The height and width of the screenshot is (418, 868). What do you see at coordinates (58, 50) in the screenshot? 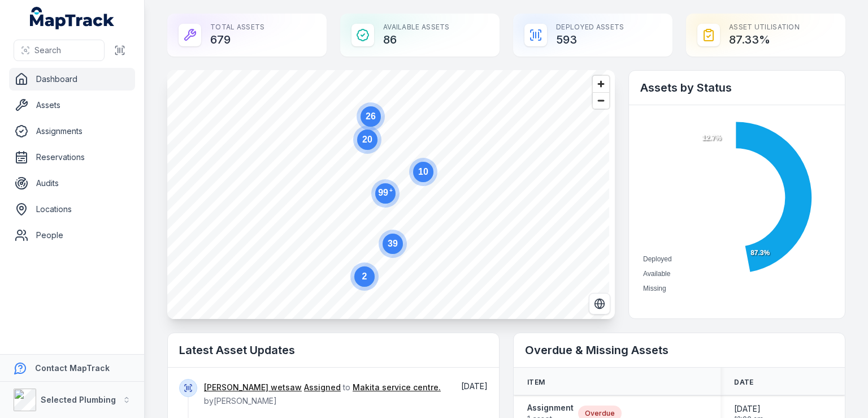
I see `button: Search` at bounding box center [58, 50].